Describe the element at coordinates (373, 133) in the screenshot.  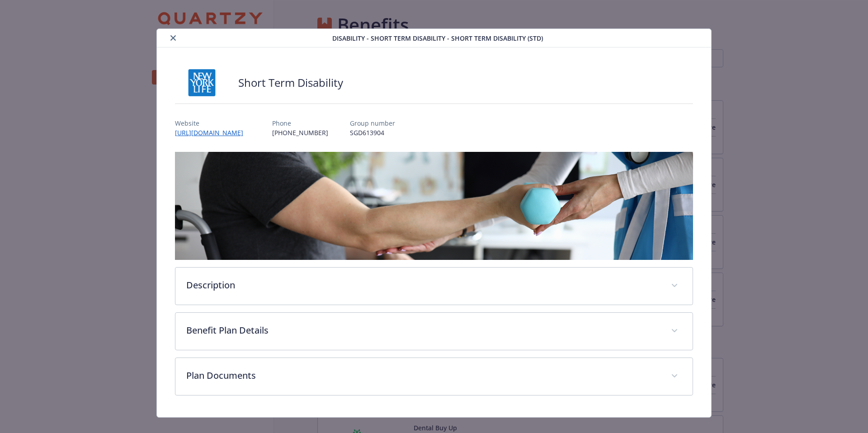
I see `p: SGD613904` at that location.